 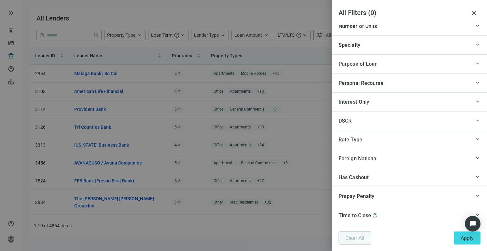 I want to click on span: Time to Close, so click(x=355, y=215).